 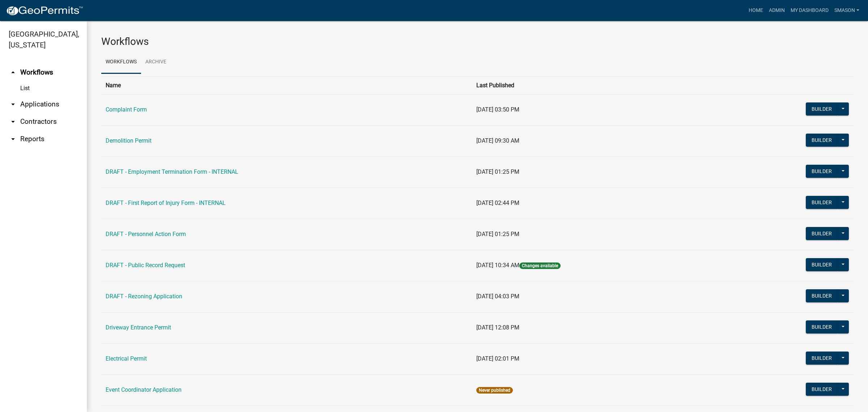 I want to click on a: Demolition Permit, so click(x=128, y=141).